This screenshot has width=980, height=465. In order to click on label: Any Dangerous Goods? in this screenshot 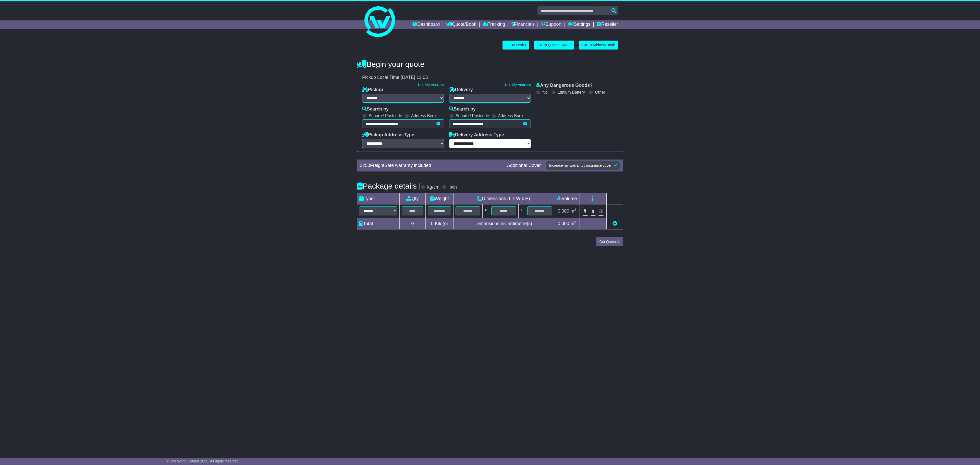, I will do `click(564, 86)`.